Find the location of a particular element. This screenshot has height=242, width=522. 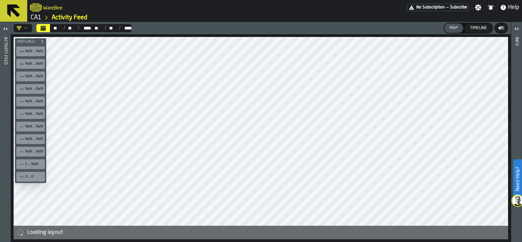

a: link-to-/wh/i/76e2a128-1b54-4d66-80d4-05ae4c277723/feed/da221332-8753-4be1-a6c6-b415bb38d250 is located at coordinates (69, 18).